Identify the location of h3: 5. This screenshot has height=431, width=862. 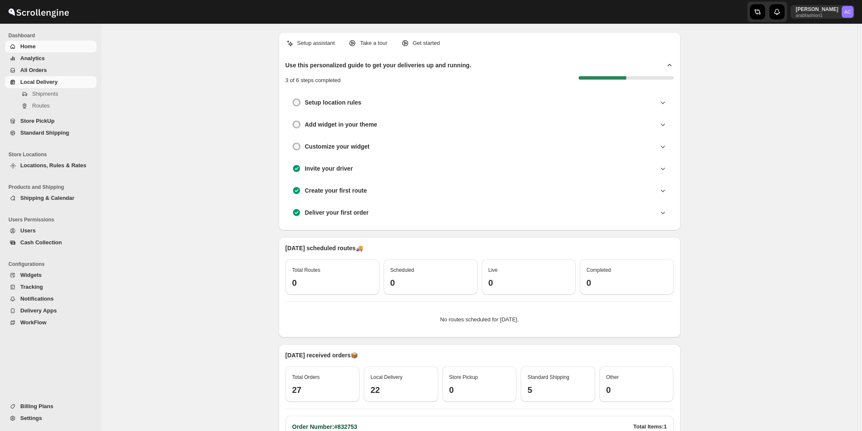
(558, 390).